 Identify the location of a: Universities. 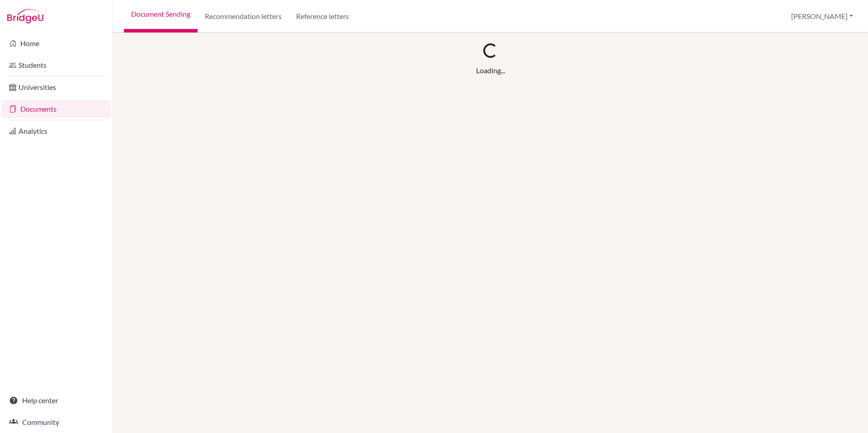
(56, 87).